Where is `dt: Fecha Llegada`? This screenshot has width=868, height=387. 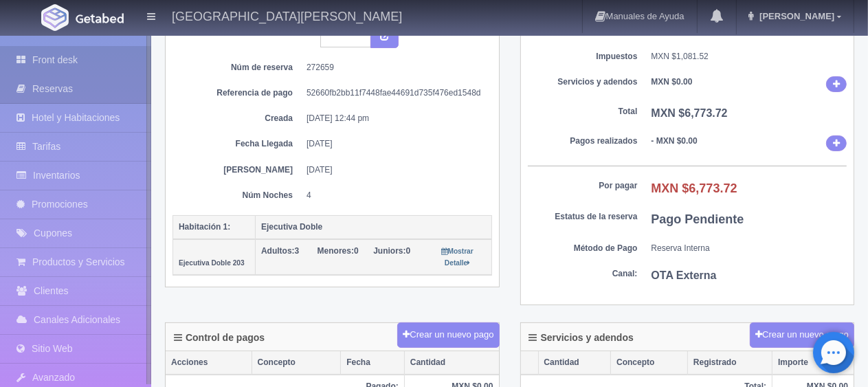 dt: Fecha Llegada is located at coordinates (238, 144).